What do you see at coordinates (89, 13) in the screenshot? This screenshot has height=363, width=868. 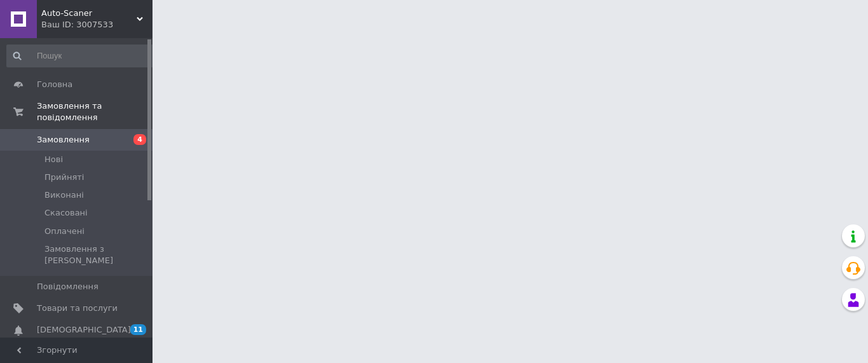 I see `span: Auto-Scaner` at bounding box center [89, 13].